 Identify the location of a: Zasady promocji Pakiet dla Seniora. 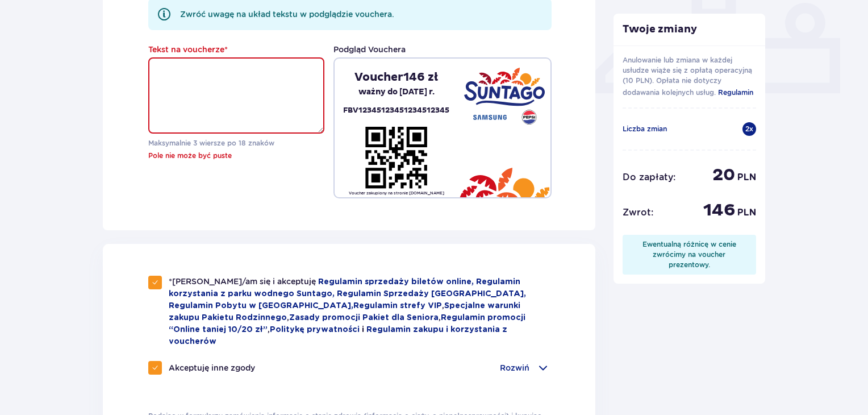
(363, 318).